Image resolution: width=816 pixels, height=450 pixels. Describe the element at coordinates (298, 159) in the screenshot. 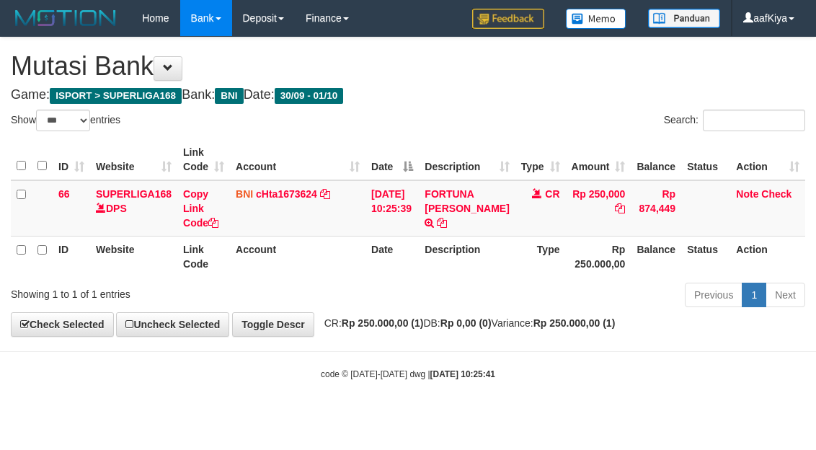

I see `th: Account: activate to sort column ascending` at that location.